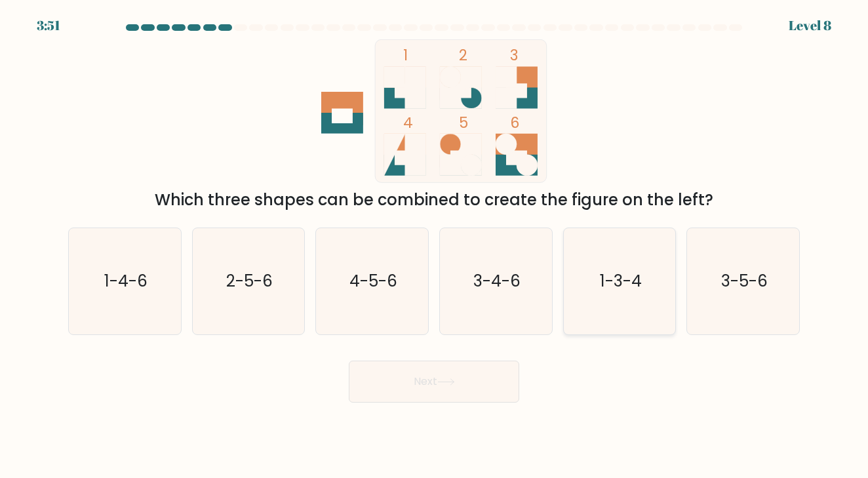 This screenshot has width=868, height=478. Describe the element at coordinates (621, 280) in the screenshot. I see `text: 1-3-4` at that location.